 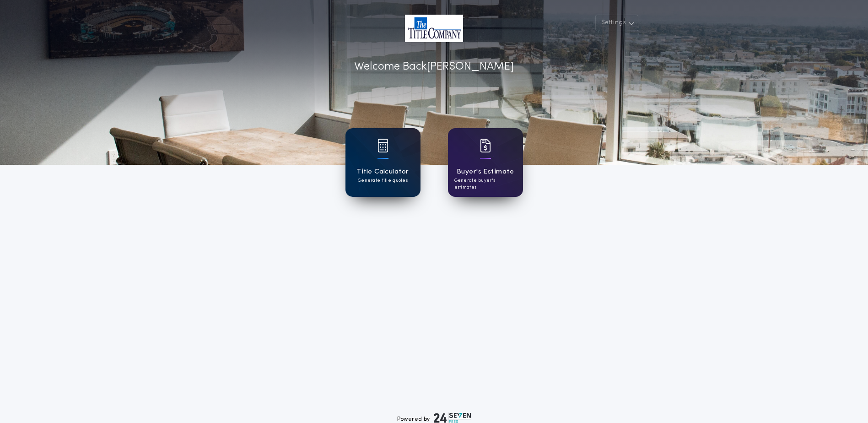 What do you see at coordinates (617, 23) in the screenshot?
I see `button: Settings` at bounding box center [617, 23].